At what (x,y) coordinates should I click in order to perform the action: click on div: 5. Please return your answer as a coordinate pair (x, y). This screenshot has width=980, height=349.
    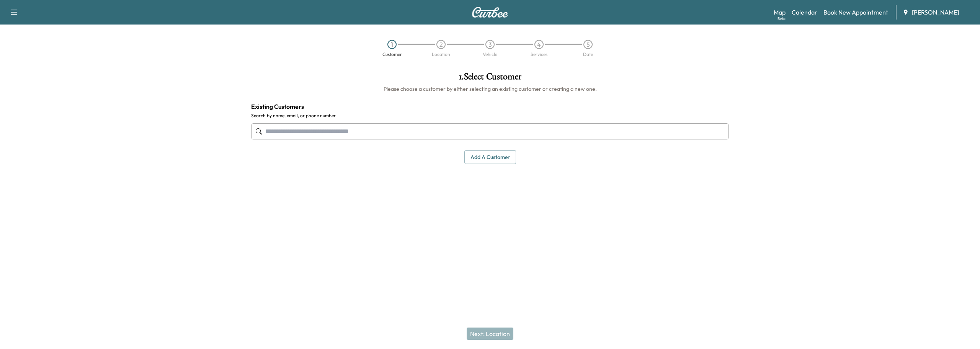
    Looking at the image, I should click on (588, 44).